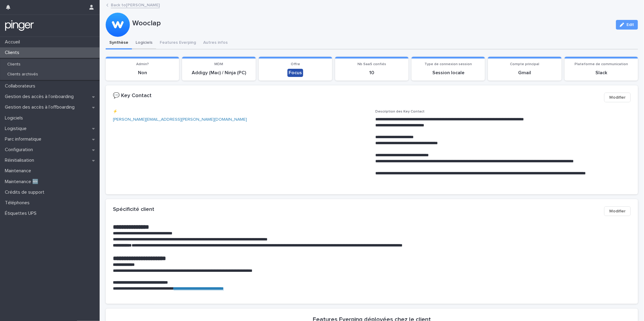 This screenshot has width=644, height=321. I want to click on span: Compte principal, so click(525, 64).